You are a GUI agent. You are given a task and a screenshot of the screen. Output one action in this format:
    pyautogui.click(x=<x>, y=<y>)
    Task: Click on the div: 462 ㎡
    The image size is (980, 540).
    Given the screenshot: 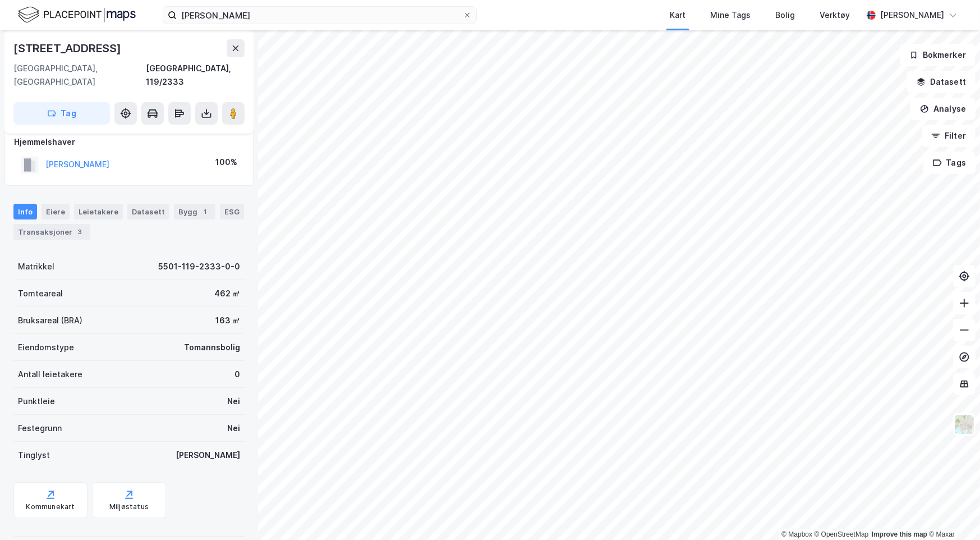 What is the action you would take?
    pyautogui.click(x=227, y=294)
    